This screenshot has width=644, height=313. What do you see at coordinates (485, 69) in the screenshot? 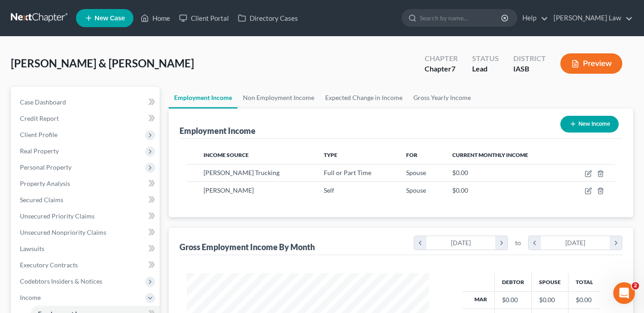
I see `div: Lead` at bounding box center [485, 69].